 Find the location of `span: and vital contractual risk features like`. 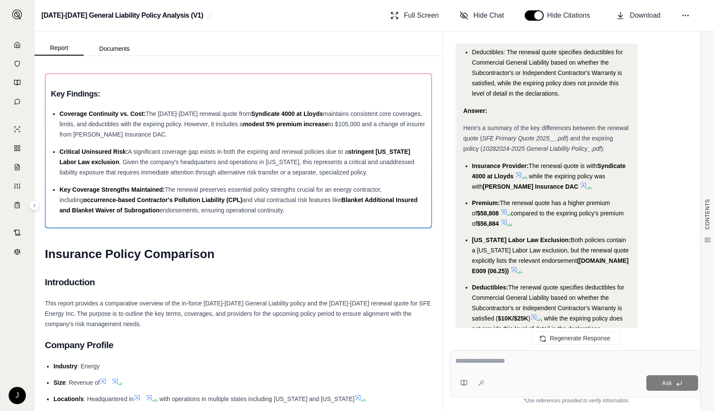

span: and vital contractual risk features like is located at coordinates (292, 200).